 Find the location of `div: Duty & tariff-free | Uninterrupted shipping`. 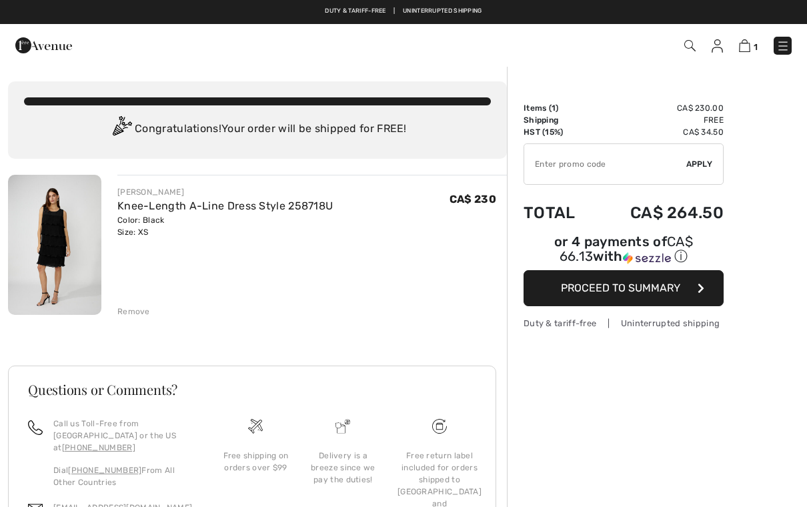

div: Duty & tariff-free | Uninterrupted shipping is located at coordinates (624, 323).